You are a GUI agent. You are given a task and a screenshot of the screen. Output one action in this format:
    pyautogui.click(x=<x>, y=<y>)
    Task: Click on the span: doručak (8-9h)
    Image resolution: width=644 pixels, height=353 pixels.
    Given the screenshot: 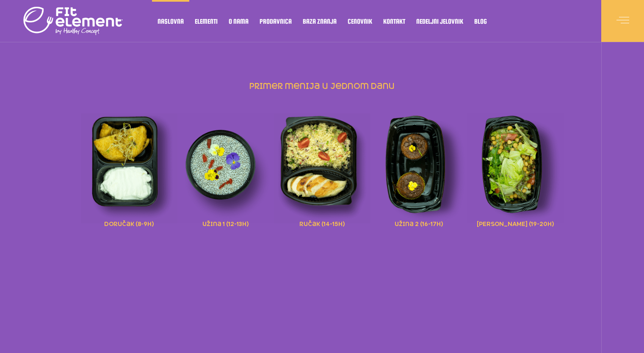 What is the action you would take?
    pyautogui.click(x=129, y=223)
    